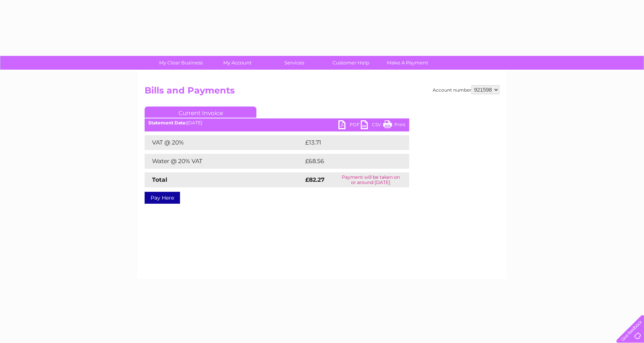 Image resolution: width=644 pixels, height=343 pixels. What do you see at coordinates (348, 143) in the screenshot?
I see `td: £13.71` at bounding box center [348, 143].